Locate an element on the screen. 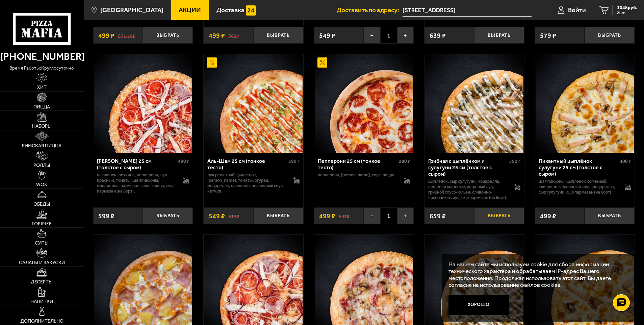  s: 562 ₽ is located at coordinates (233, 36).